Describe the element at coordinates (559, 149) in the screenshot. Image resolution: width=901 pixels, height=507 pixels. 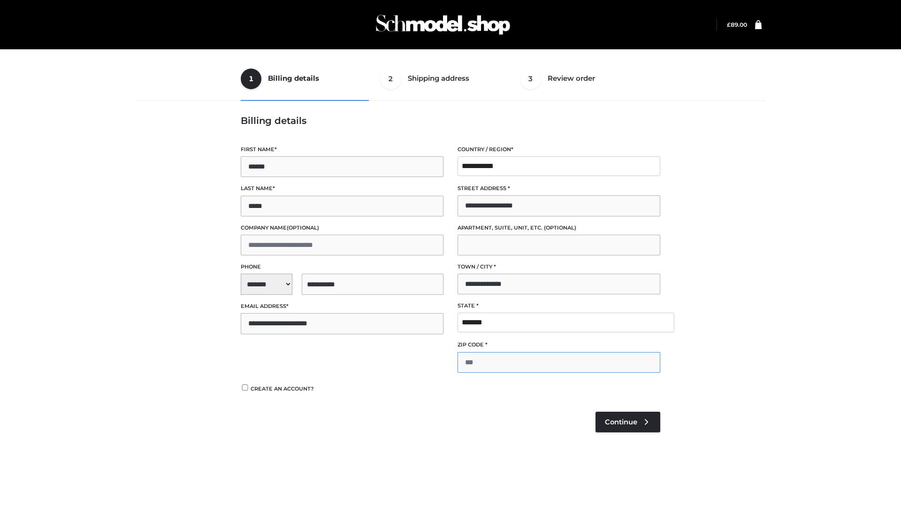
I see `label: Country / Region` at that location.